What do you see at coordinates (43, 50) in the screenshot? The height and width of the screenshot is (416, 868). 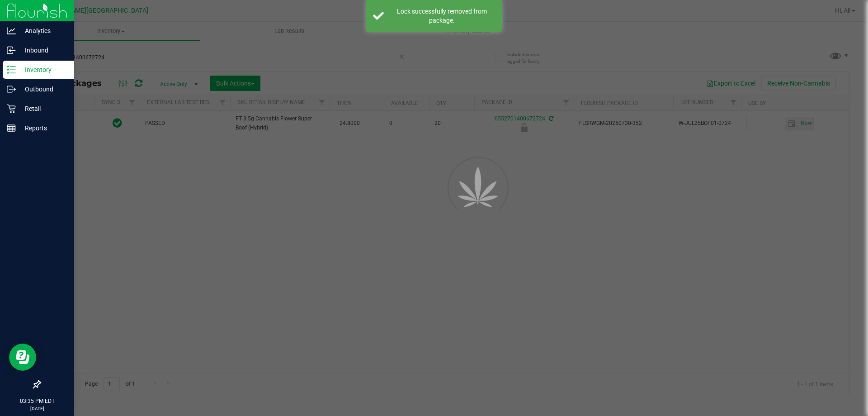 I see `p: Inbound` at bounding box center [43, 50].